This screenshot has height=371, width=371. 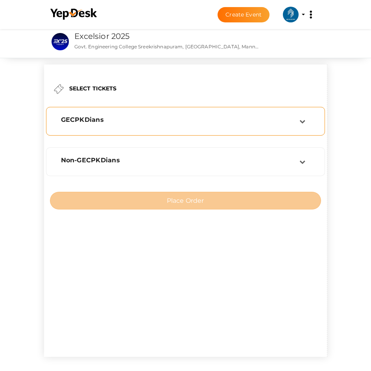 I want to click on label: SELECT TICKETS, so click(x=93, y=88).